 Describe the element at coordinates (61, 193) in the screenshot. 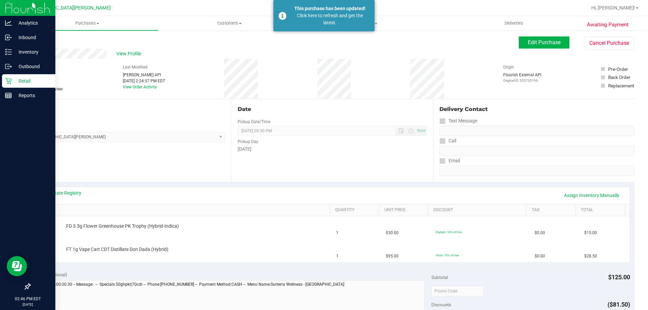

I see `a: View State Registry` at that location.